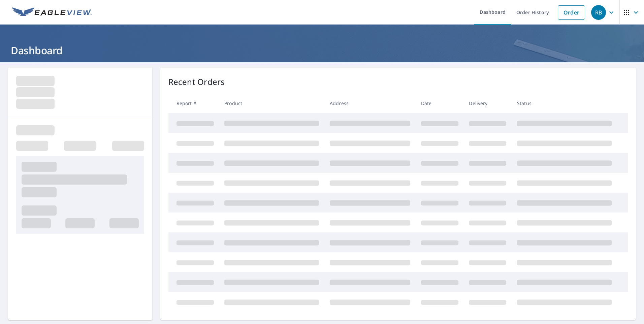  Describe the element at coordinates (52, 12) in the screenshot. I see `img: EV Logo` at that location.